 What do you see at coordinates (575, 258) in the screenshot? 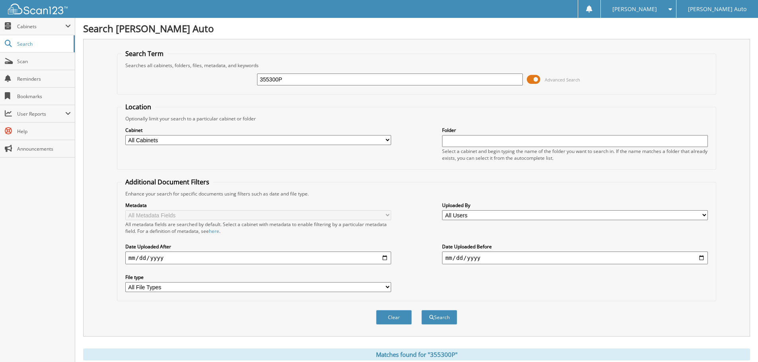
I see `input: end` at bounding box center [575, 258].